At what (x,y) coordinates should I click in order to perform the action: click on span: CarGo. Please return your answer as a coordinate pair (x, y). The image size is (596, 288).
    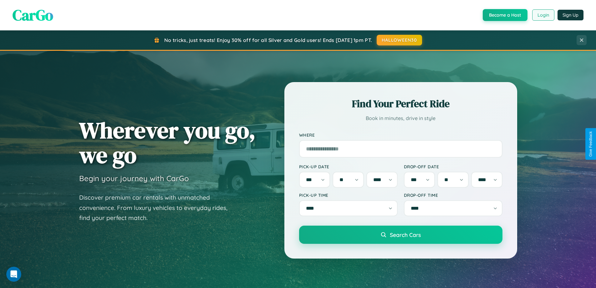
    Looking at the image, I should click on (33, 15).